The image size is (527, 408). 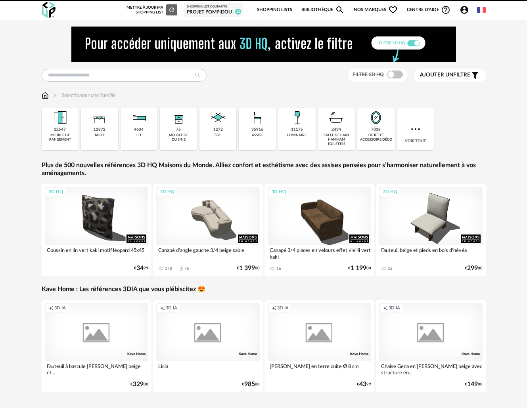 I want to click on a: Plus de 500 nouvelles références 3D HQ Maisons du Monde. Alliez confort et esthétisme avec des as..., so click(x=264, y=170).